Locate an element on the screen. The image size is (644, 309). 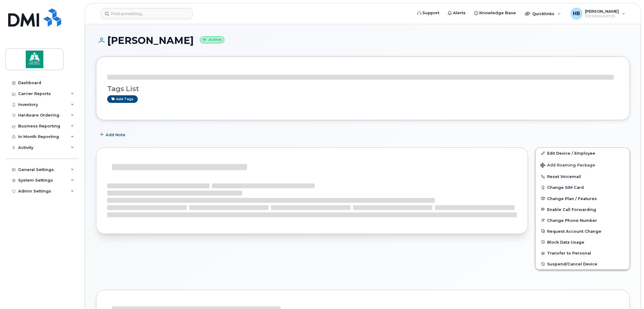
button: Change SIM Card is located at coordinates (582, 187).